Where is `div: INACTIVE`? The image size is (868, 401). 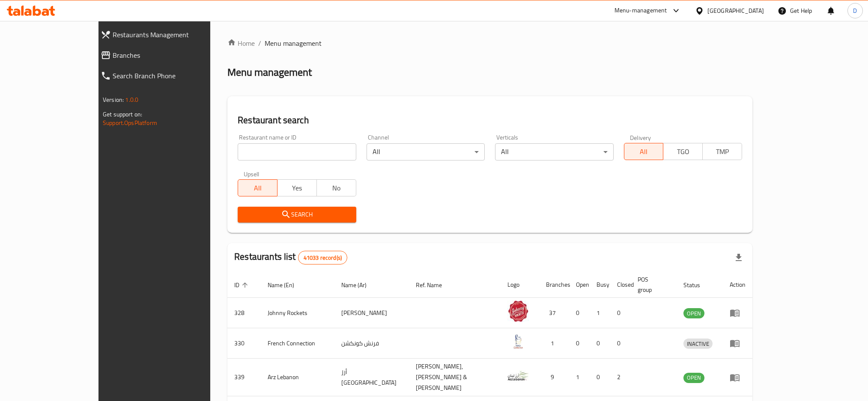
div: INACTIVE is located at coordinates (698, 344).